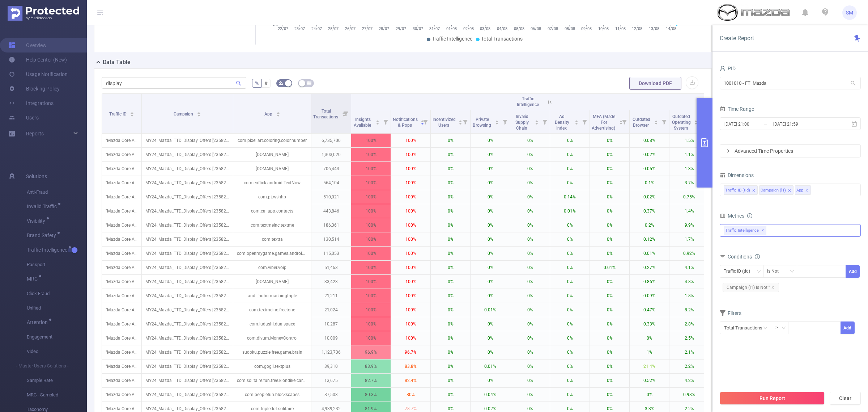 This screenshot has width=868, height=412. Describe the element at coordinates (57, 192) in the screenshot. I see `span: Anti-Fraud` at that location.